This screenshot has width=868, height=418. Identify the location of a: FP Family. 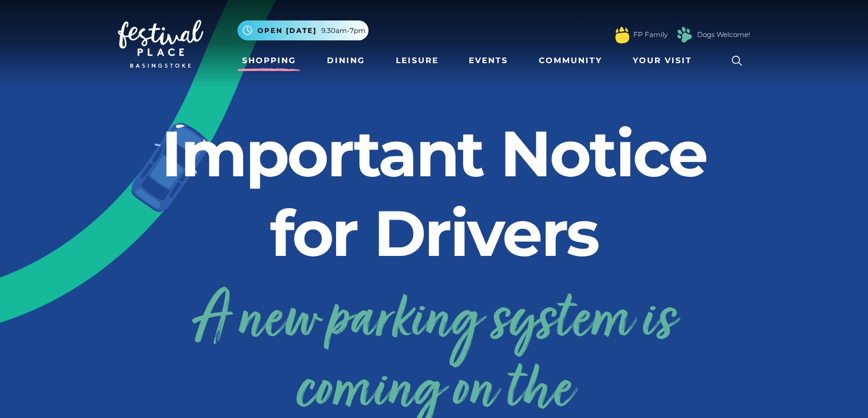
(650, 34).